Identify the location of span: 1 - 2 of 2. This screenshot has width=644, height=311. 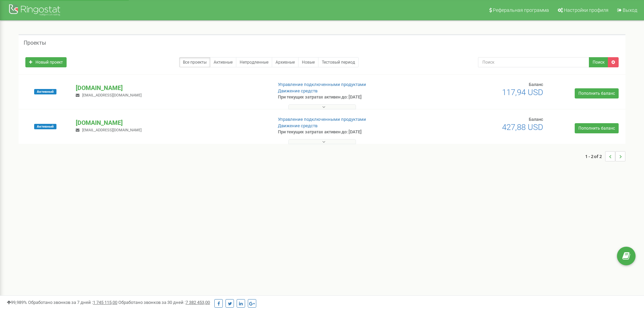
(595, 156).